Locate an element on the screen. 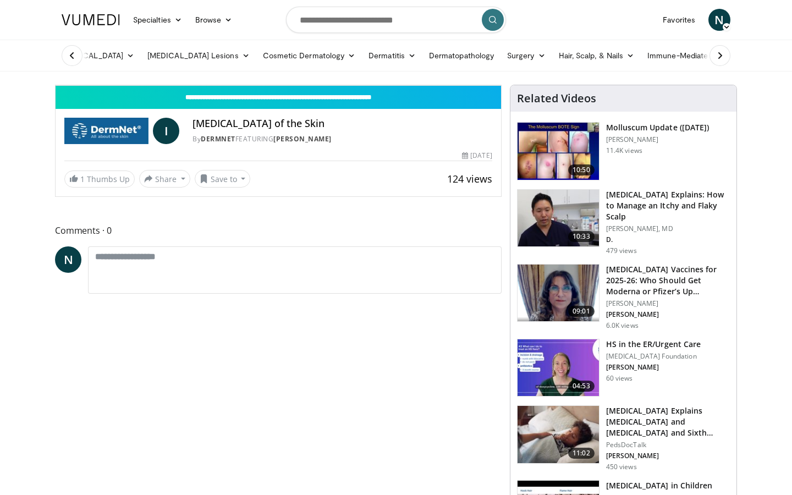  div: By FEATURING is located at coordinates (342, 139).